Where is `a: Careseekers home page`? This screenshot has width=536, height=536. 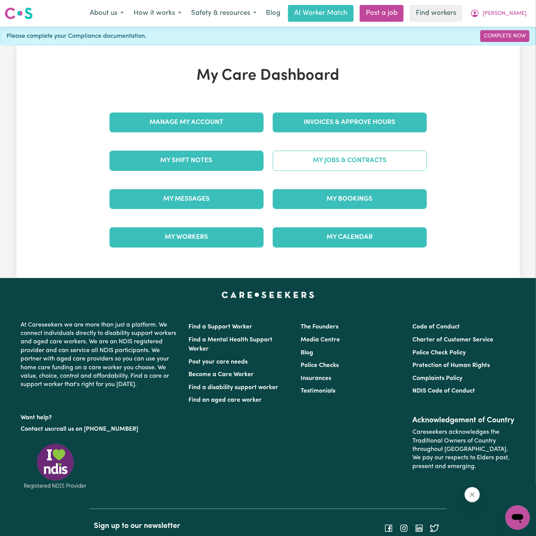
a: Careseekers home page is located at coordinates (268, 295).